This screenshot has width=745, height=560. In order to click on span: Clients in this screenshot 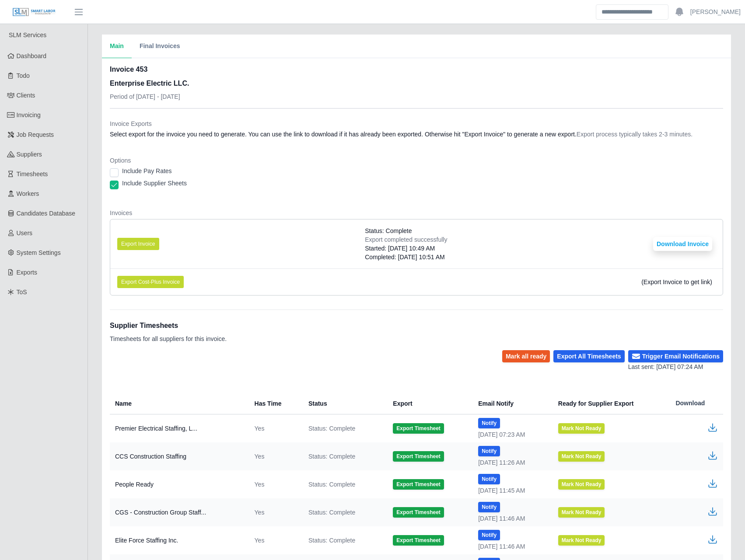, I will do `click(26, 95)`.